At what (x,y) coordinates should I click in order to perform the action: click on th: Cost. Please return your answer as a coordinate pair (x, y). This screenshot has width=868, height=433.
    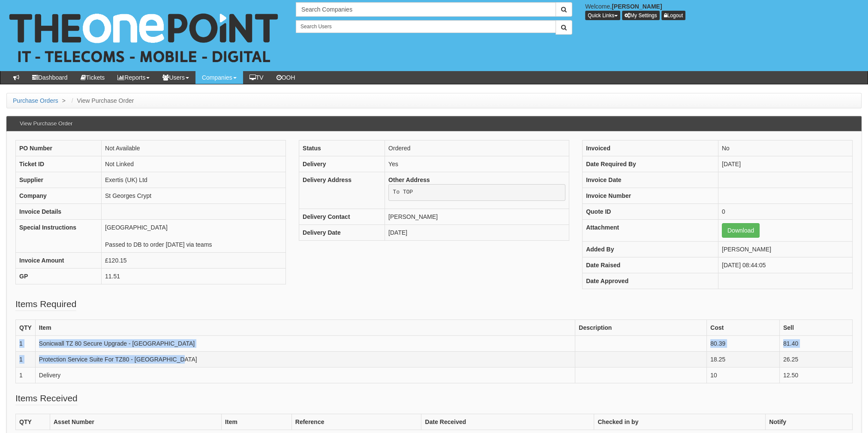
    Looking at the image, I should click on (743, 327).